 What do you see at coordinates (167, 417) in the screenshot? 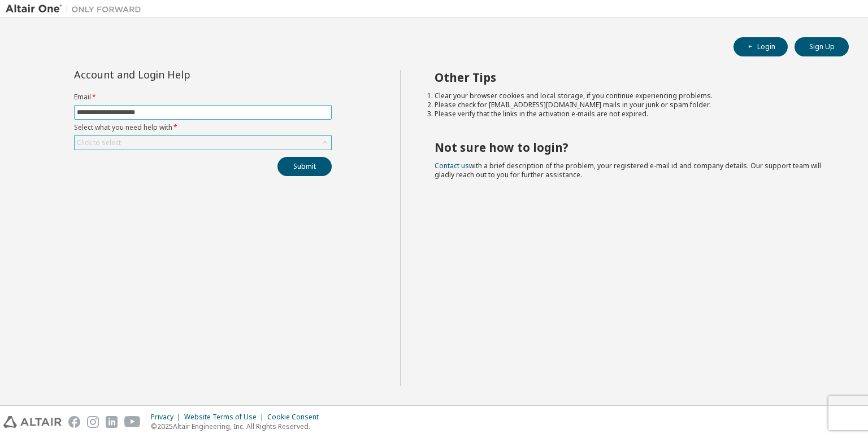
I see `div: Privacy` at bounding box center [167, 417].